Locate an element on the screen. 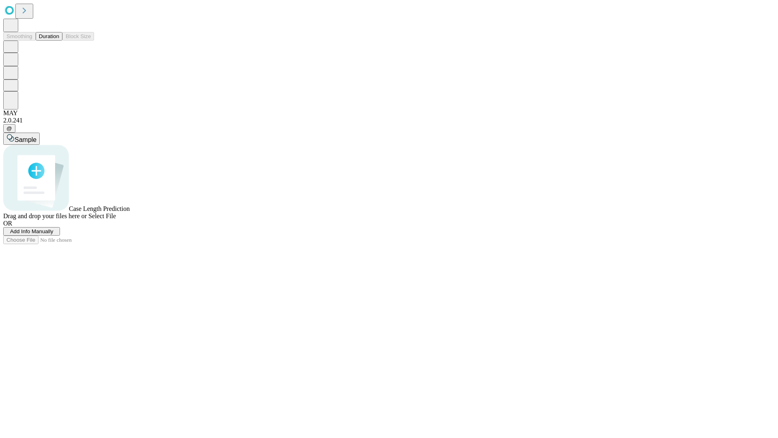  span: Drag and drop your files here or is located at coordinates (45, 216).